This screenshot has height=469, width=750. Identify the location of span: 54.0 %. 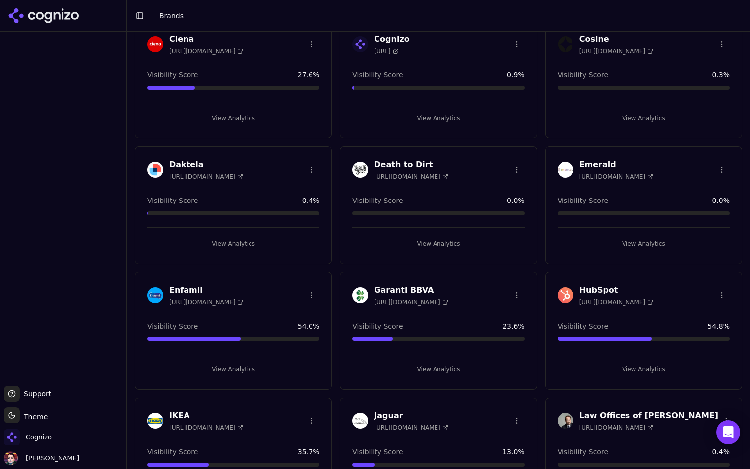
(309, 326).